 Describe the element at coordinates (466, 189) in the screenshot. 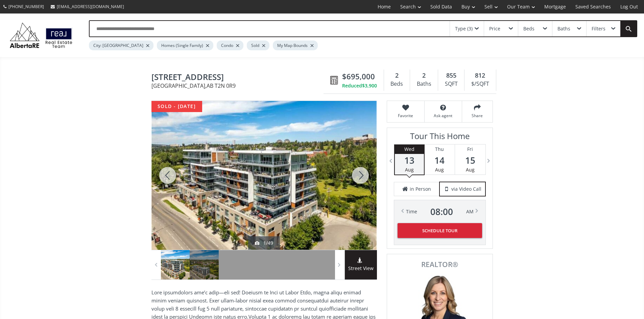

I see `span: via Video Call` at that location.